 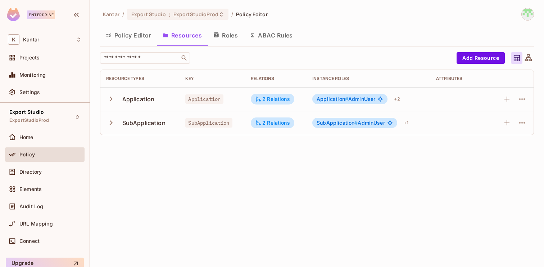 I want to click on span: Audit Log, so click(x=31, y=206).